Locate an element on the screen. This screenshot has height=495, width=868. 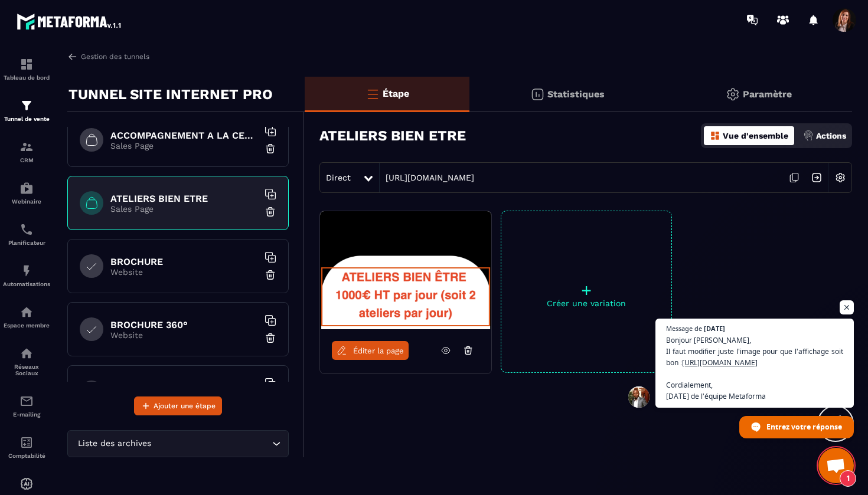
p: Paramètre is located at coordinates (767, 94).